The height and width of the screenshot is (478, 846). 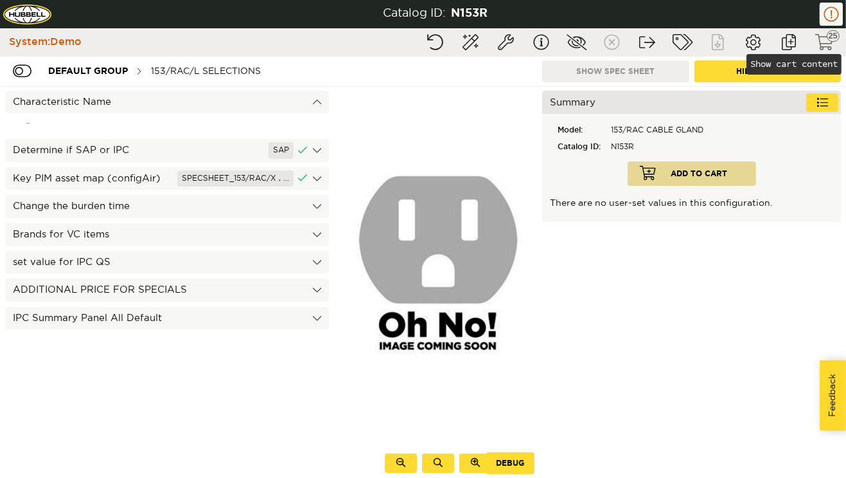 What do you see at coordinates (206, 71) in the screenshot?
I see `div: 153/RAC/L Selections` at bounding box center [206, 71].